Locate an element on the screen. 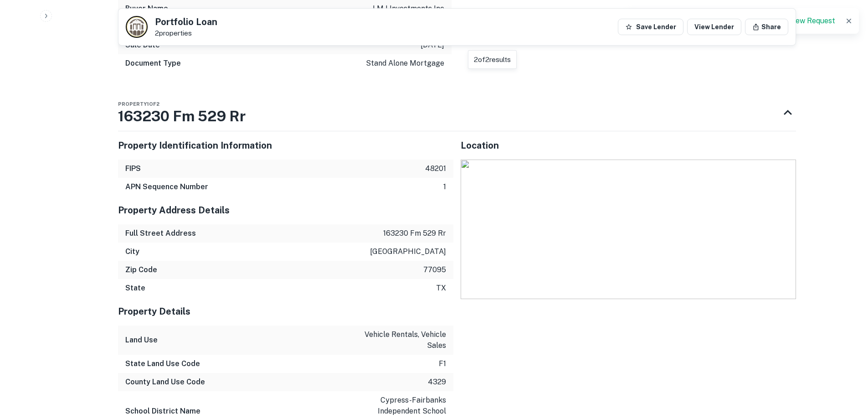 The height and width of the screenshot is (419, 868). p: stand alone mortgage is located at coordinates (405, 63).